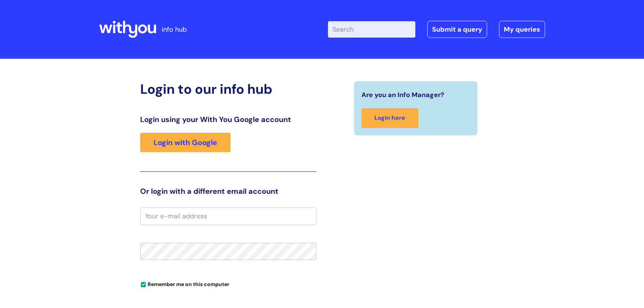 This screenshot has height=308, width=644. What do you see at coordinates (522, 29) in the screenshot?
I see `a: My queries` at bounding box center [522, 29].